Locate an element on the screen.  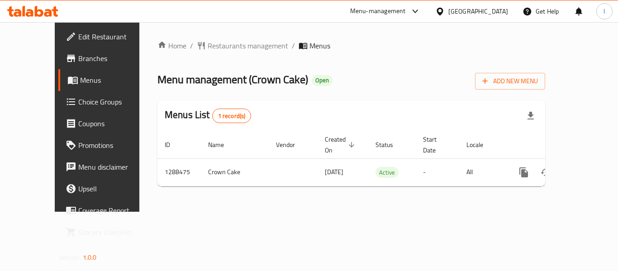
span: Promotions is located at coordinates (115, 145).